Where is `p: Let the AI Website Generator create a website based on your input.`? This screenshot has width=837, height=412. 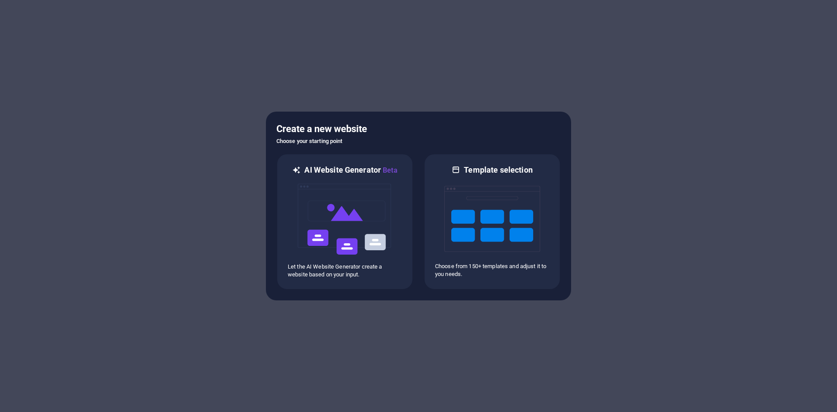 p: Let the AI Website Generator create a website based on your input. is located at coordinates (345, 271).